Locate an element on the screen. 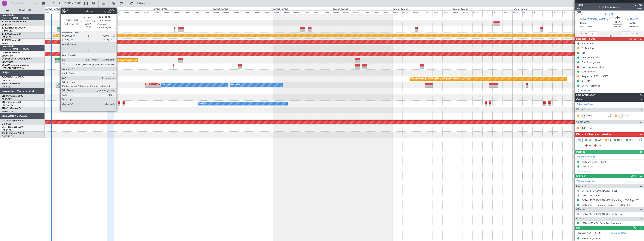  div: Alex Travel Docs is located at coordinates (590, 57).